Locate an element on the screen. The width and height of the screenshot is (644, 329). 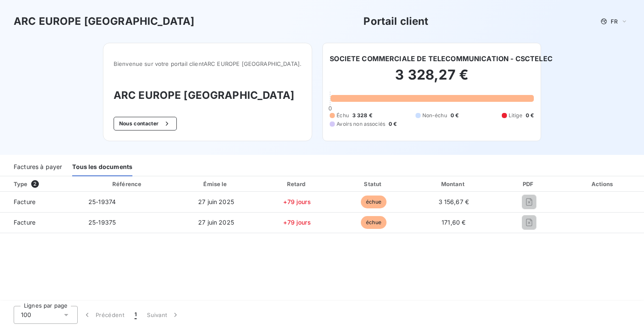
button: Suivant is located at coordinates (163, 315).